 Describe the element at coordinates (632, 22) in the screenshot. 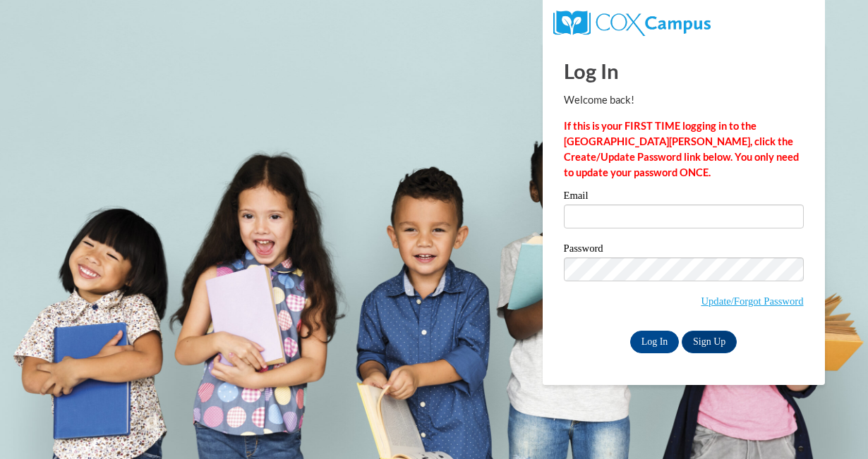

I see `a: COX Campus` at that location.